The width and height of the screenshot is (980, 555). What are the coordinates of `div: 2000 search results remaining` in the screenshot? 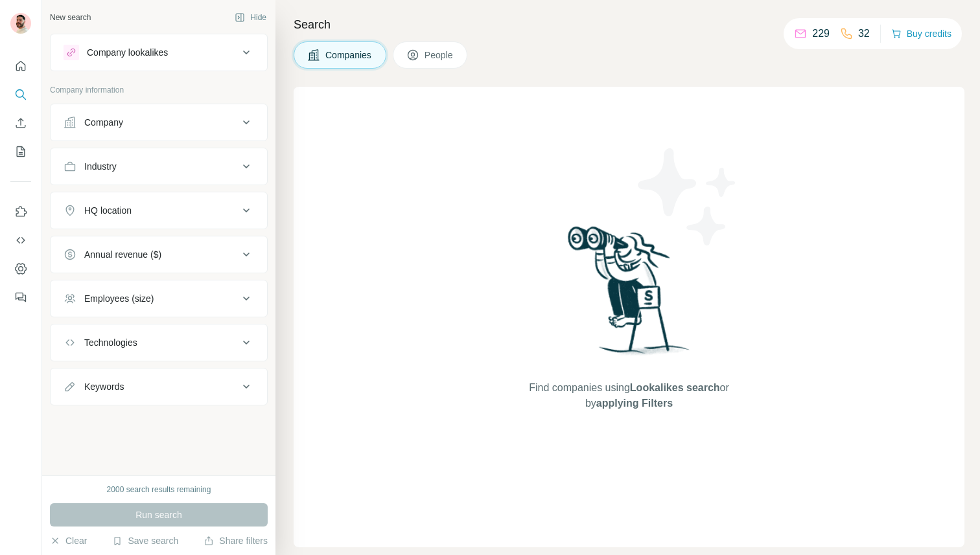 It's located at (159, 489).